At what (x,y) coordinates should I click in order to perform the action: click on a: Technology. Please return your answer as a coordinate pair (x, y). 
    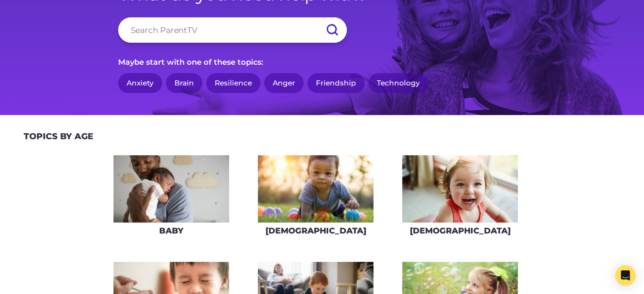
    Looking at the image, I should click on (398, 83).